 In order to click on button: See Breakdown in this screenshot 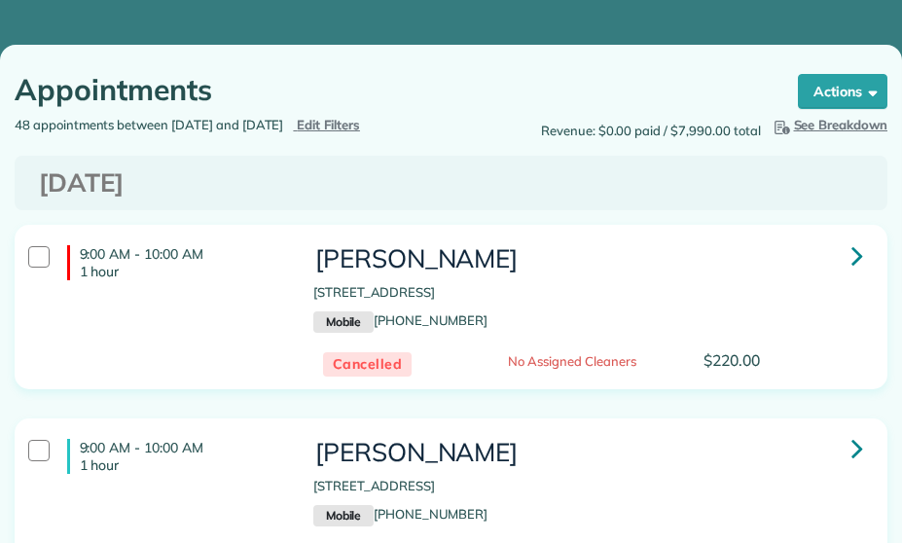, I will do `click(829, 126)`.